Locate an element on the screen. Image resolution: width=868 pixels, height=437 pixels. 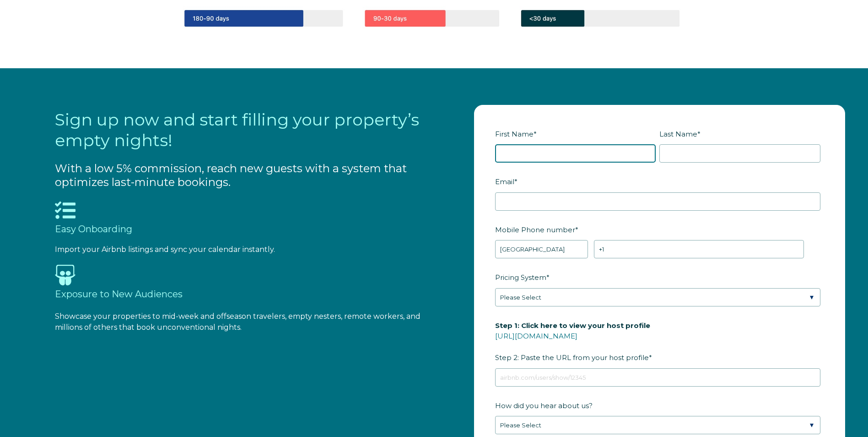
span: Mobile Phone number is located at coordinates (535, 229).